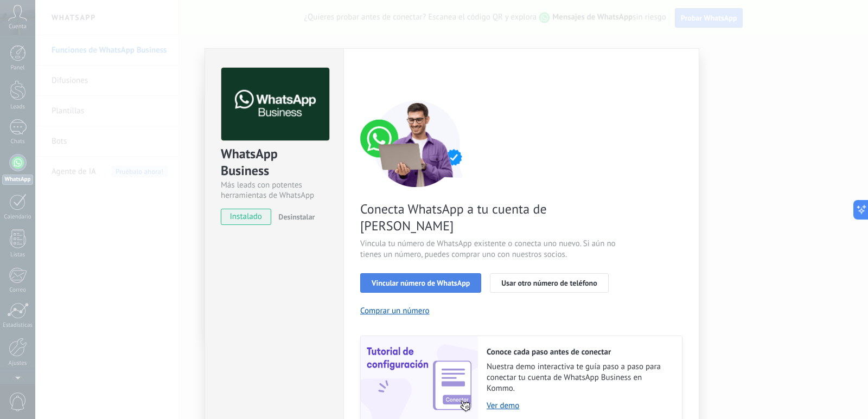  I want to click on span: Desinstalar, so click(296, 217).